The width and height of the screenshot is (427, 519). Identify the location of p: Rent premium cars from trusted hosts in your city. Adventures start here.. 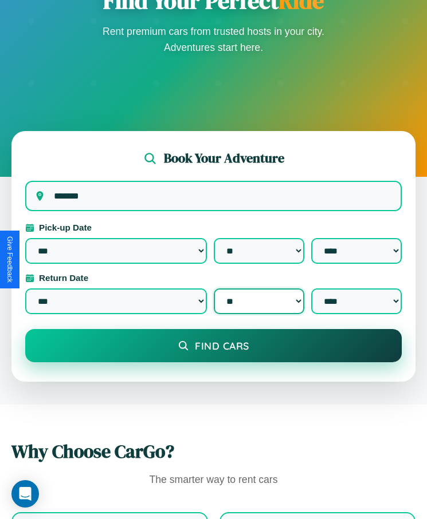
(214, 40).